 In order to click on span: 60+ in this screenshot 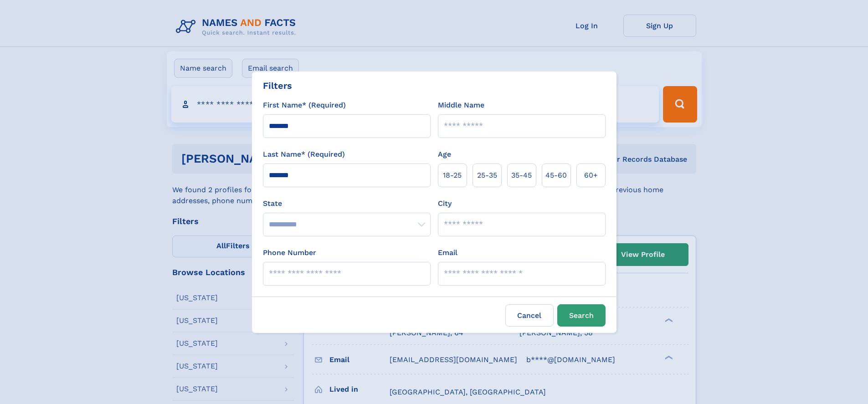, I will do `click(591, 176)`.